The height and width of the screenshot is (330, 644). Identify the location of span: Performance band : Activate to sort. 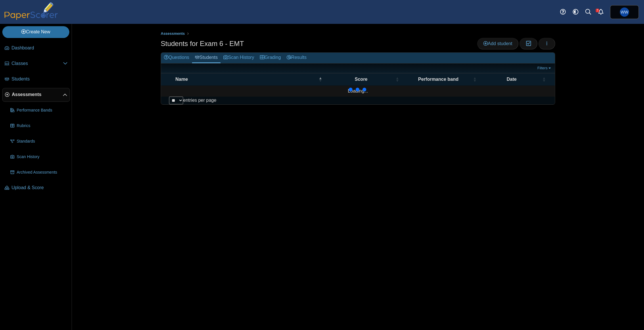
(475, 79).